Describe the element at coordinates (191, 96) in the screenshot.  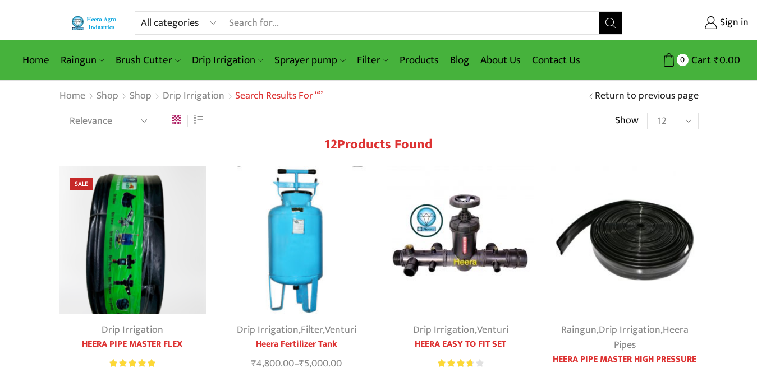
I see `nav: Breadcrumb` at that location.